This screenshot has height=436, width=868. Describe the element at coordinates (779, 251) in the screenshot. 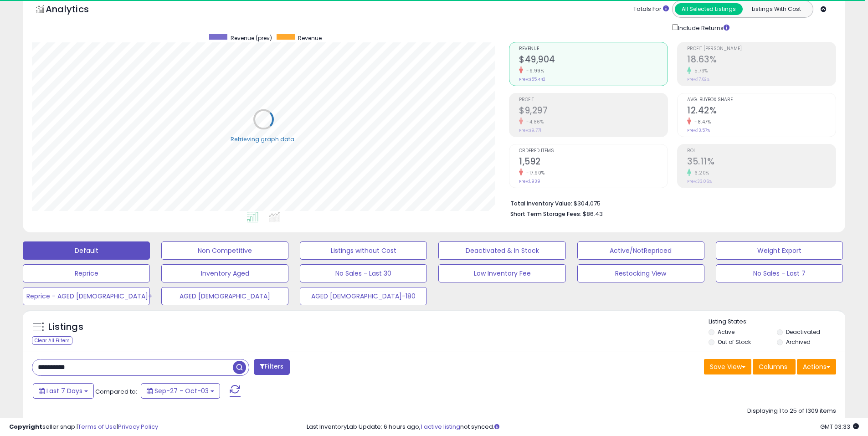

I see `button: Weight Export` at that location.